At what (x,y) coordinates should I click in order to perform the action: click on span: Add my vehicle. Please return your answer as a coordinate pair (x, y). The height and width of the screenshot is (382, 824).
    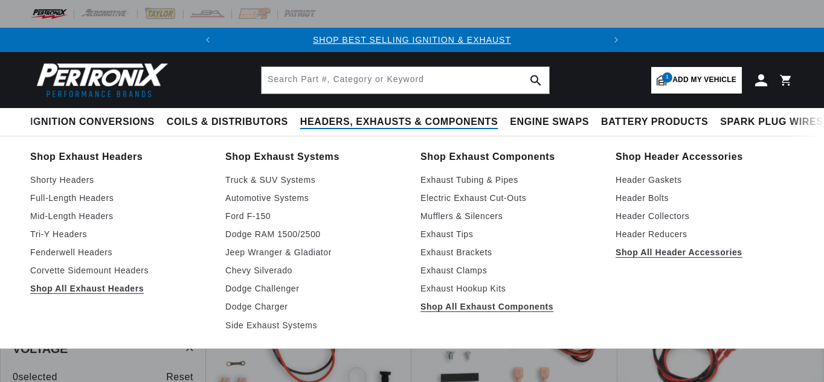
    Looking at the image, I should click on (704, 80).